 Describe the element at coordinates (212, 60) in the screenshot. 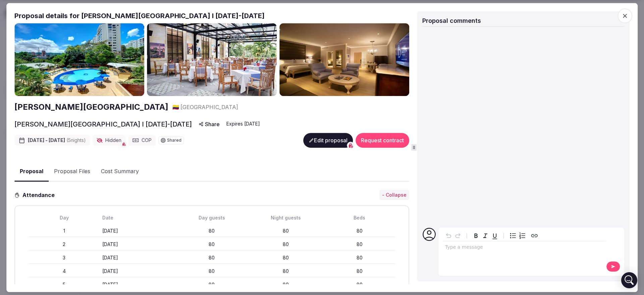

I see `img: Gallery photo 2` at that location.